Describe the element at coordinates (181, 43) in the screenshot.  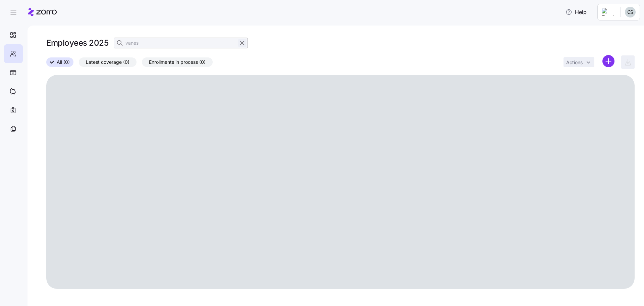
I see `input: Search Employees` at that location.